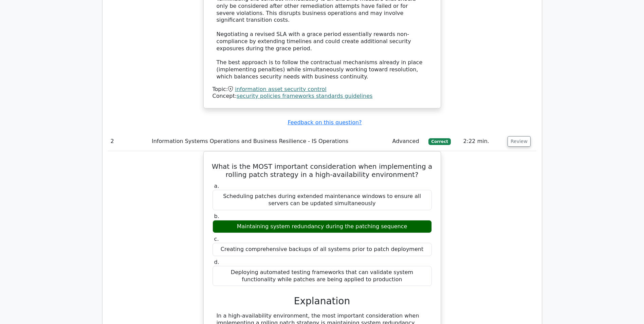 The height and width of the screenshot is (324, 644). What do you see at coordinates (439, 141) in the screenshot?
I see `span: Correct` at bounding box center [439, 141].